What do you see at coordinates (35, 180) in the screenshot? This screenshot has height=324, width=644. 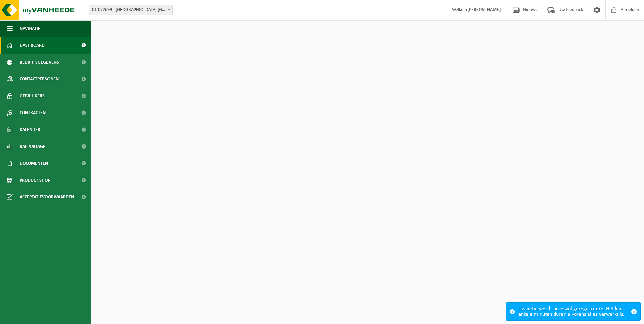 I see `span: Product Shop` at bounding box center [35, 180].